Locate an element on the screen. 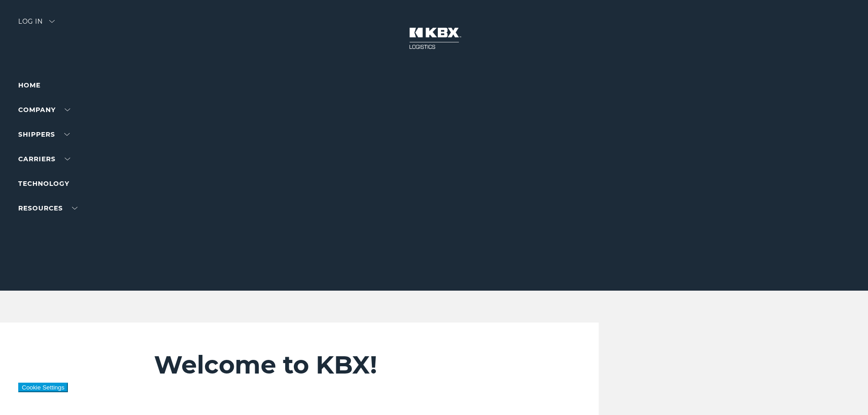 This screenshot has width=868, height=415. button: Cookie Settings is located at coordinates (43, 387).